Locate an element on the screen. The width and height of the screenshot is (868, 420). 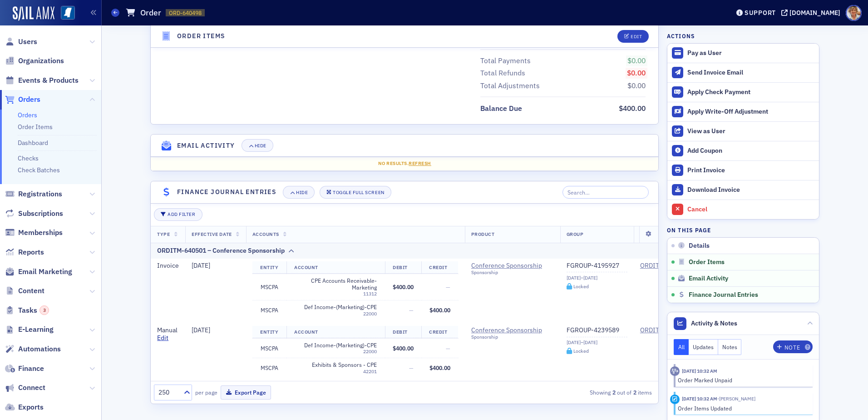
a: Checks is located at coordinates (28, 158).